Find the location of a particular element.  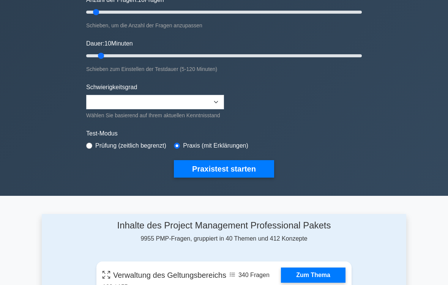

font: 9955 PMP-Fragen, gruppiert in 40 Themen und 412 Konzepte is located at coordinates (224, 239).